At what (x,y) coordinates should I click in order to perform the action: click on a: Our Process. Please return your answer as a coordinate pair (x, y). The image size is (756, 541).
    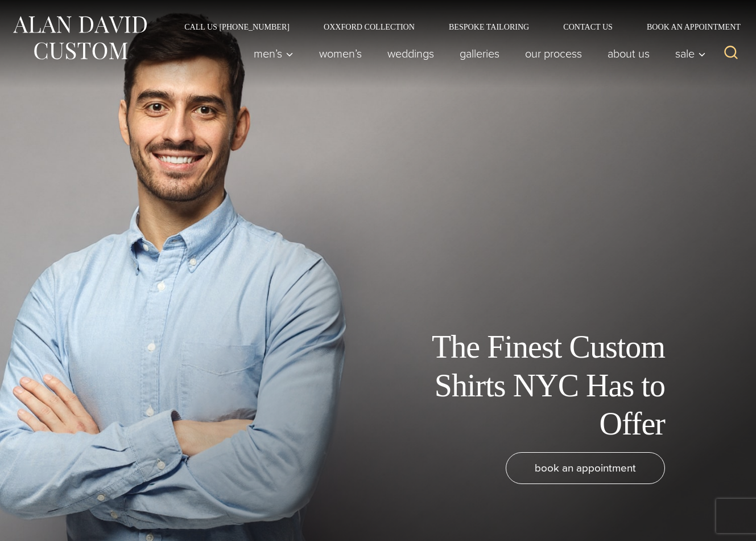
    Looking at the image, I should click on (554, 54).